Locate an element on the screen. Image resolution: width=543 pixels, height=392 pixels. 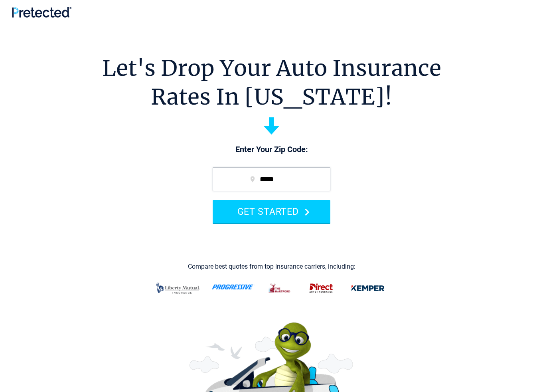
button: GET STARTED is located at coordinates (272, 211).